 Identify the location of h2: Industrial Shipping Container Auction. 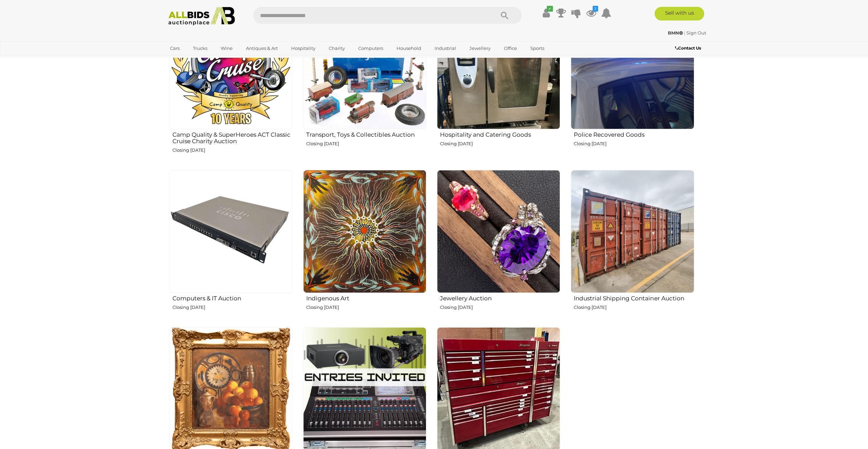
(634, 298).